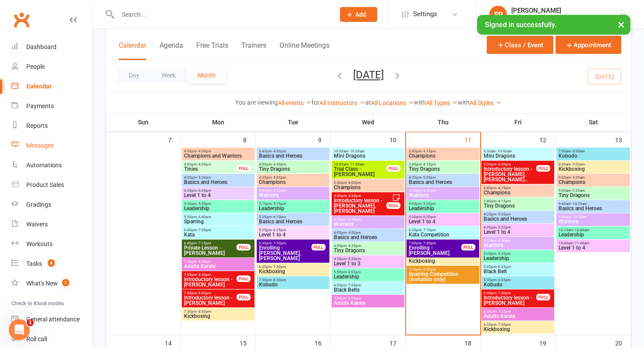 Image resolution: width=644 pixels, height=349 pixels. I want to click on span: 10:00am, so click(368, 151).